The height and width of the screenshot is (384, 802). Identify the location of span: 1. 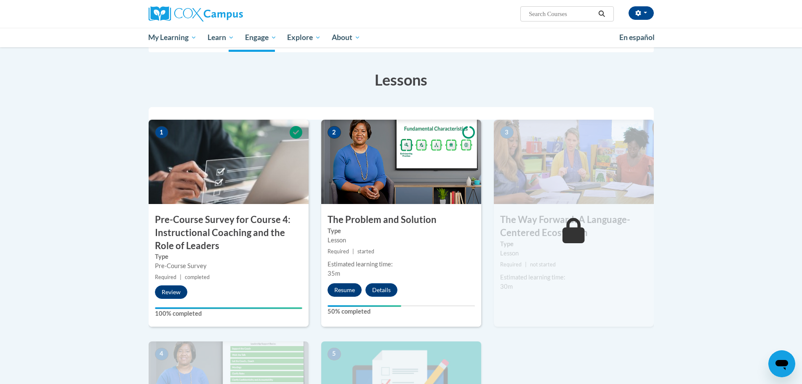
(162, 132).